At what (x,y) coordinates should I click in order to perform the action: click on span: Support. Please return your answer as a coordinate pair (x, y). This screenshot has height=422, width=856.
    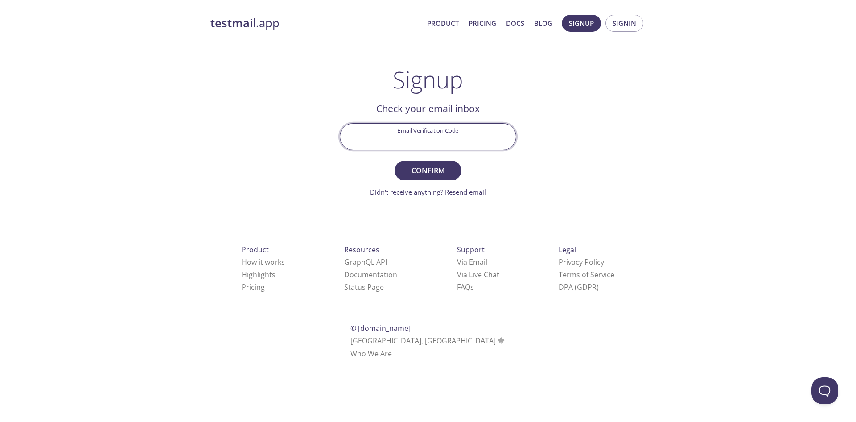
    Looking at the image, I should click on (471, 249).